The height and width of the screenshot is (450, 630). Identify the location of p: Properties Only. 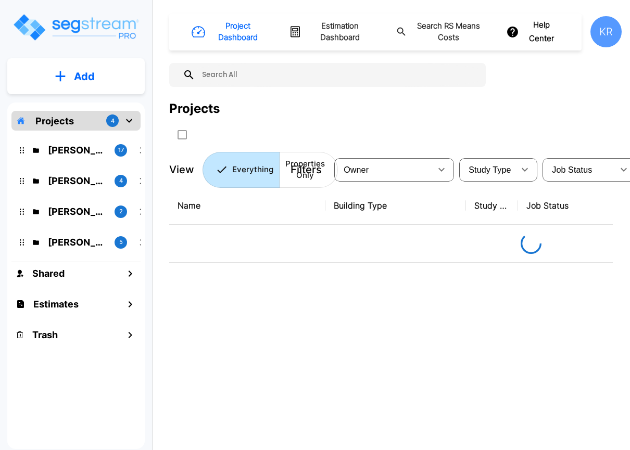
(305, 170).